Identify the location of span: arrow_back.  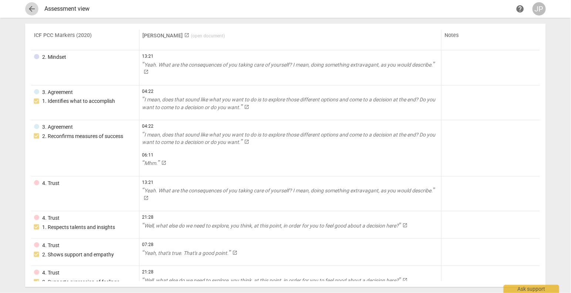
(32, 9).